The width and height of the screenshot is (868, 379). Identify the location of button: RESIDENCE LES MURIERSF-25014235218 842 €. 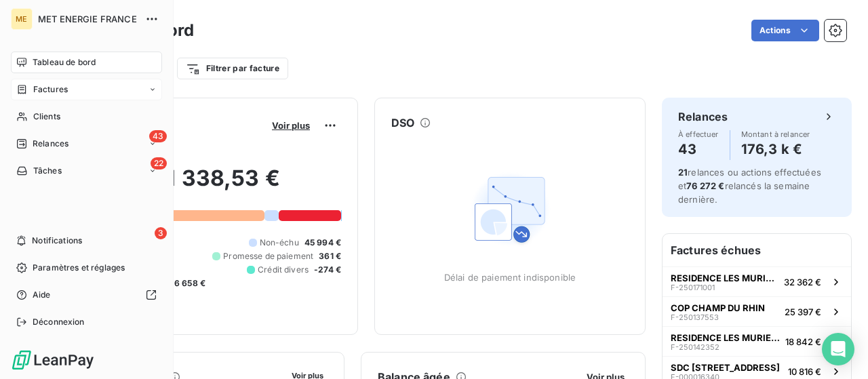
(757, 341).